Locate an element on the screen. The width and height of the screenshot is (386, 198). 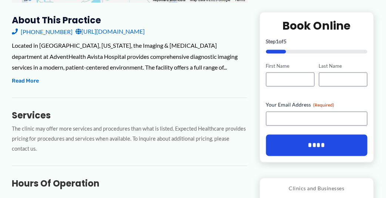
p: Step of is located at coordinates (317, 41).